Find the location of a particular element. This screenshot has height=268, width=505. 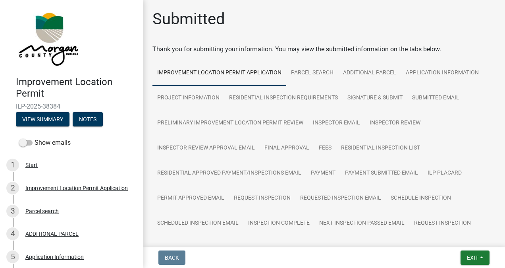

a: Payment is located at coordinates (323, 173).